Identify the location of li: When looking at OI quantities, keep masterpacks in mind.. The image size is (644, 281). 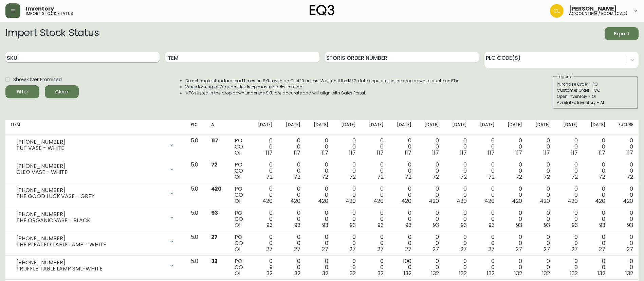
(322, 87).